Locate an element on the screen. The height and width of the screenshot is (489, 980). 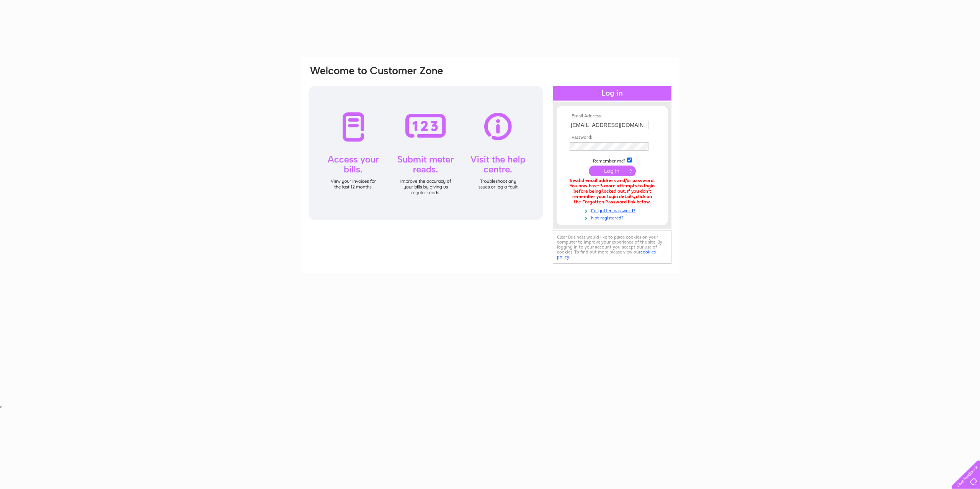
input: Submit is located at coordinates (612, 171).